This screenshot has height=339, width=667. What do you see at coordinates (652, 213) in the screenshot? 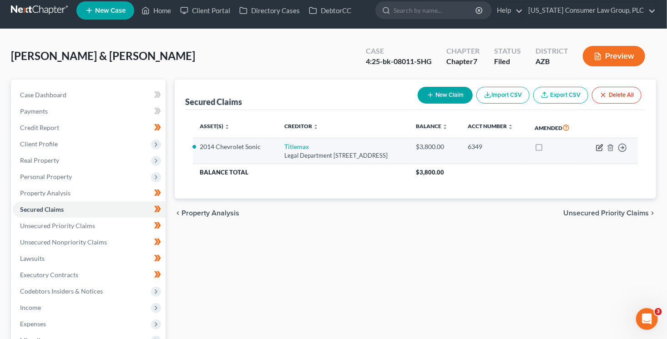
I see `i: chevron_right` at bounding box center [652, 213].